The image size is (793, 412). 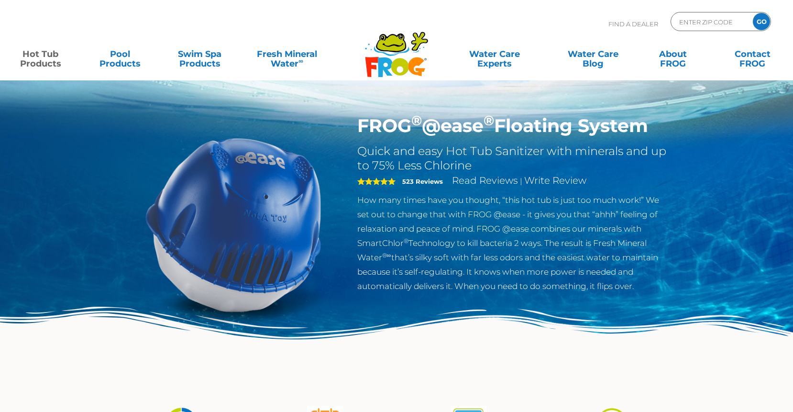 I want to click on p: Find A Dealer, so click(x=633, y=24).